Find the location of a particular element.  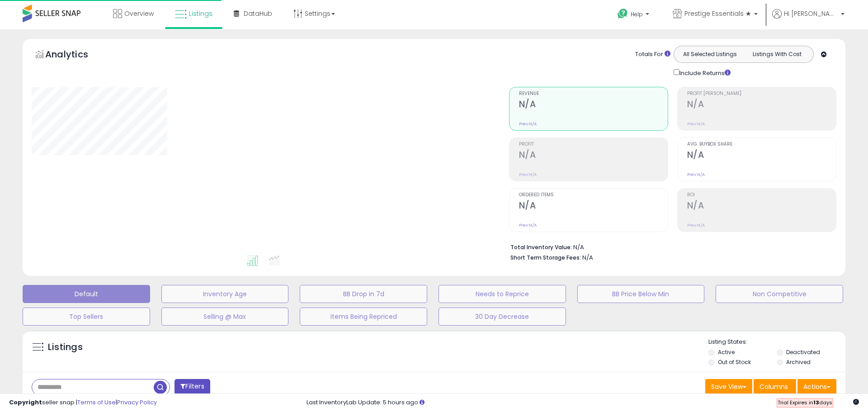

div: Totals For is located at coordinates (653, 54).